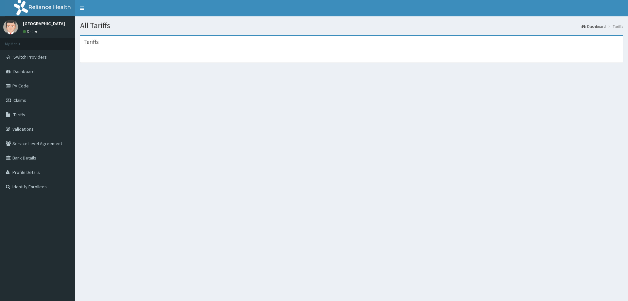  What do you see at coordinates (352, 26) in the screenshot?
I see `h1: All Tariffs` at bounding box center [352, 26].